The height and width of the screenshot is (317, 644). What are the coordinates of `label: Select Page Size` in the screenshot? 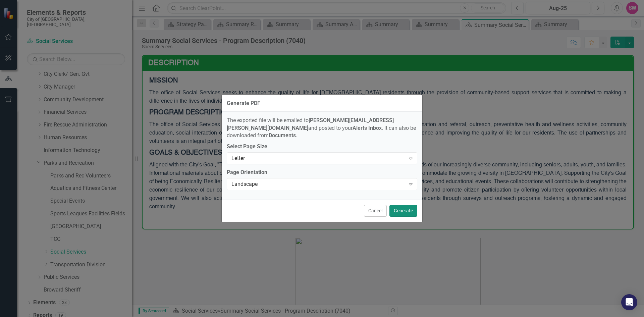 It's located at (322, 147).